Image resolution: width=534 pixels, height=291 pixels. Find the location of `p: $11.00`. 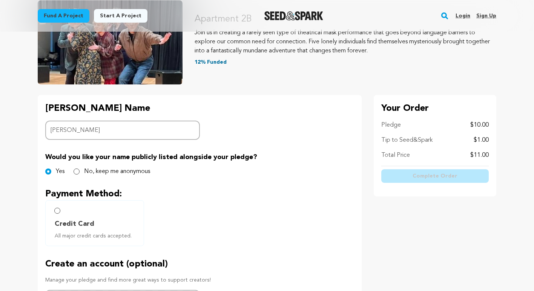

p: $11.00 is located at coordinates (479, 155).